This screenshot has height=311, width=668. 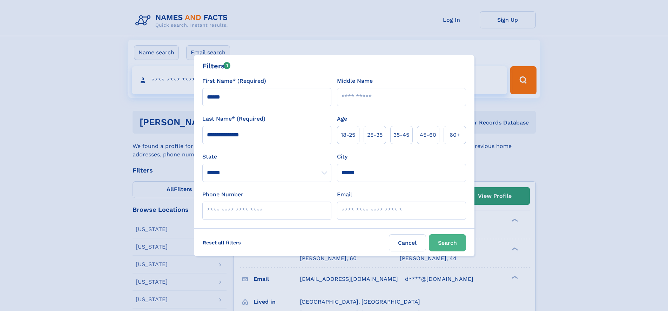 I want to click on label: First Name* (Required), so click(x=234, y=81).